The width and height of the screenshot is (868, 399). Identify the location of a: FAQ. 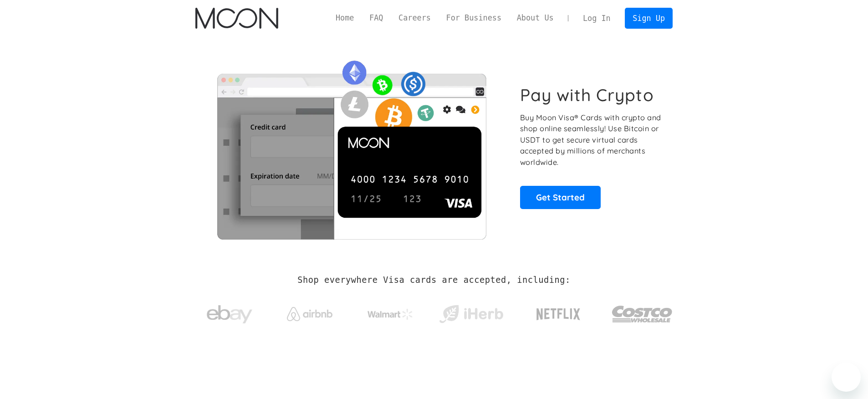
(376, 18).